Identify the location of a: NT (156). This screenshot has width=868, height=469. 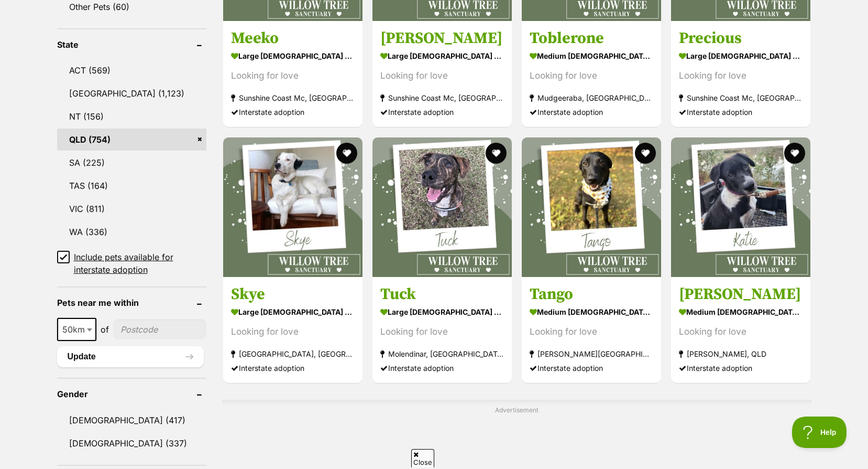
(131, 116).